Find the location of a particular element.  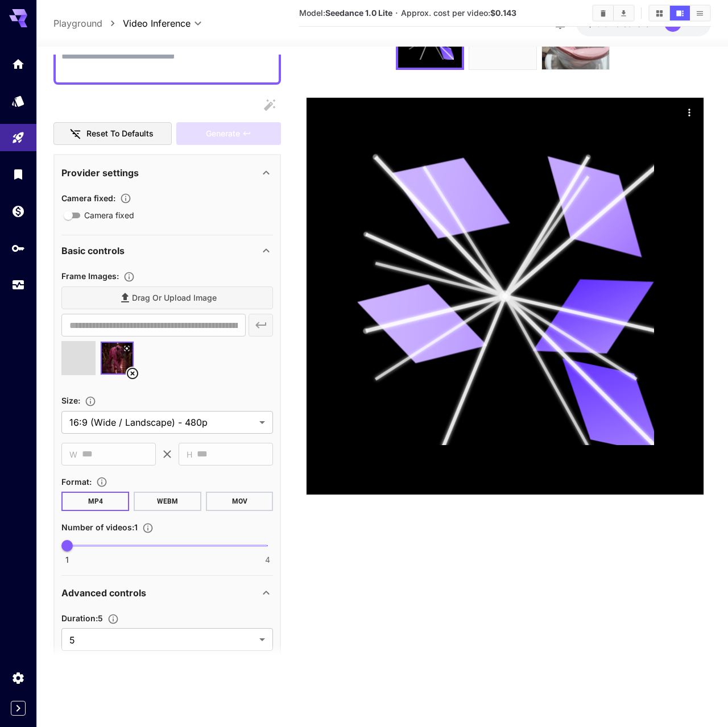

p: Advanced controls is located at coordinates (103, 593).